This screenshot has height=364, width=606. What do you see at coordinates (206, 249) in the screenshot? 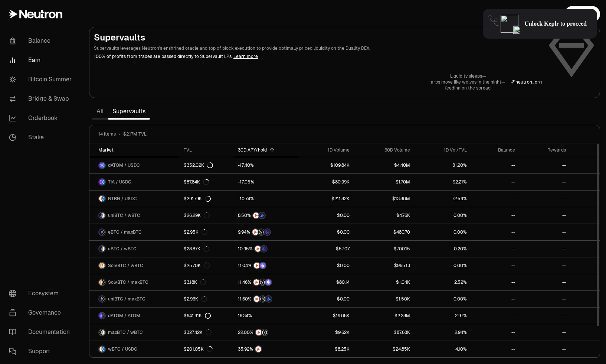
I see `a: $28.87K` at bounding box center [206, 249].